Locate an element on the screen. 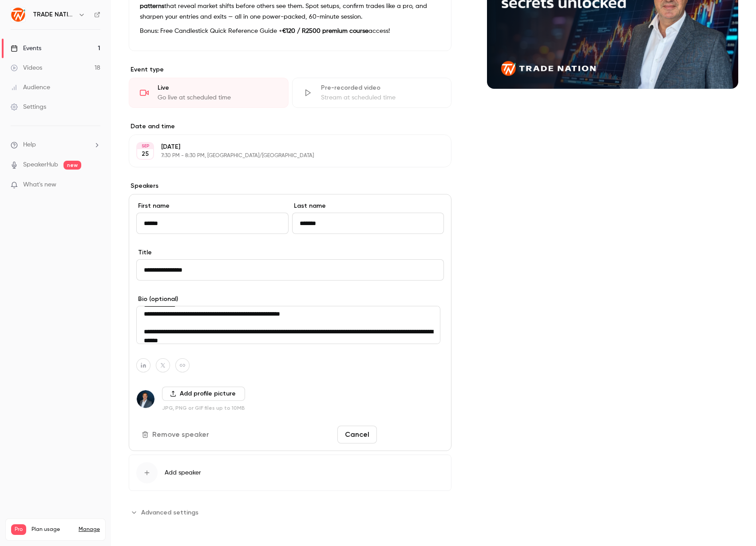 This screenshot has height=546, width=756. button: Save changes is located at coordinates (412, 434).